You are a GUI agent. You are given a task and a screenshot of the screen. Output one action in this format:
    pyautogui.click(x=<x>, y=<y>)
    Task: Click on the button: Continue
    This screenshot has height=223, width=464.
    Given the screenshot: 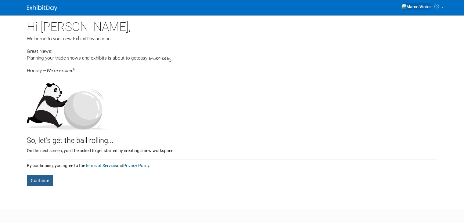 What is the action you would take?
    pyautogui.click(x=40, y=180)
    